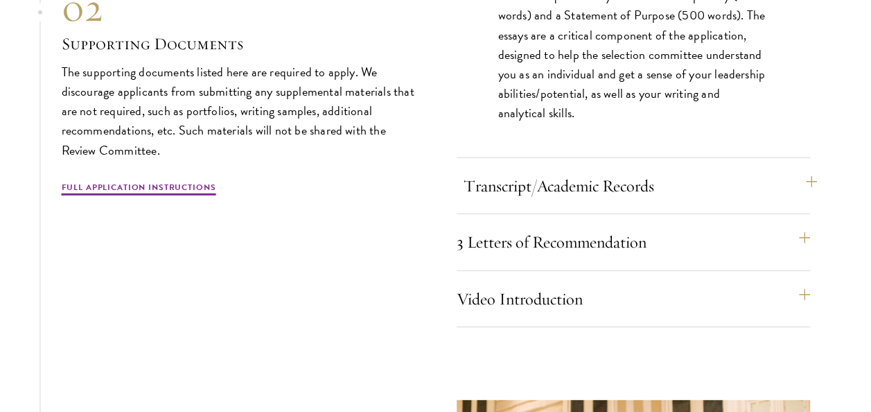 Image resolution: width=871 pixels, height=412 pixels. What do you see at coordinates (640, 186) in the screenshot?
I see `button: Transcript/Academic Records` at bounding box center [640, 186].